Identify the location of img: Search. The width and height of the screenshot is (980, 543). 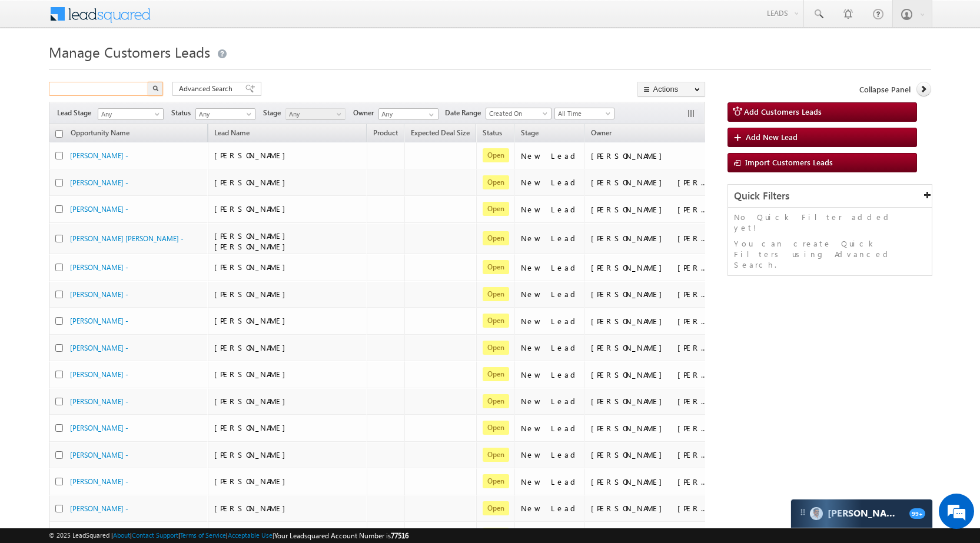
(155, 89).